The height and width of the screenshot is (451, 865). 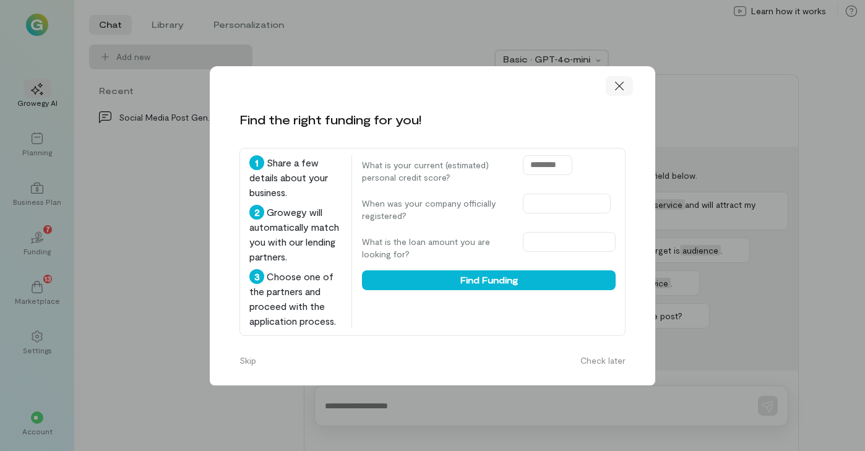 I want to click on label: What is your current (estimated) personal credit score?, so click(x=436, y=171).